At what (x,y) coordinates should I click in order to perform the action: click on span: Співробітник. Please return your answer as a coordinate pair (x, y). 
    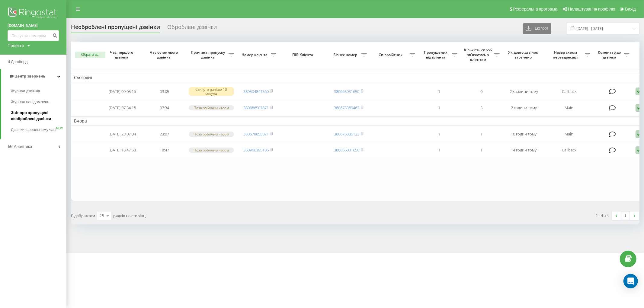
    Looking at the image, I should click on (391, 55).